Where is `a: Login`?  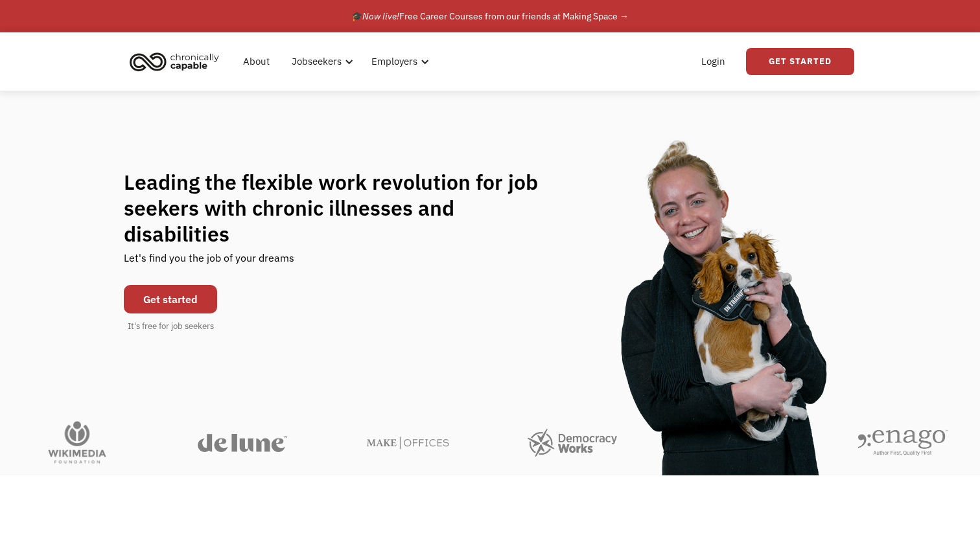
a: Login is located at coordinates (713, 61).